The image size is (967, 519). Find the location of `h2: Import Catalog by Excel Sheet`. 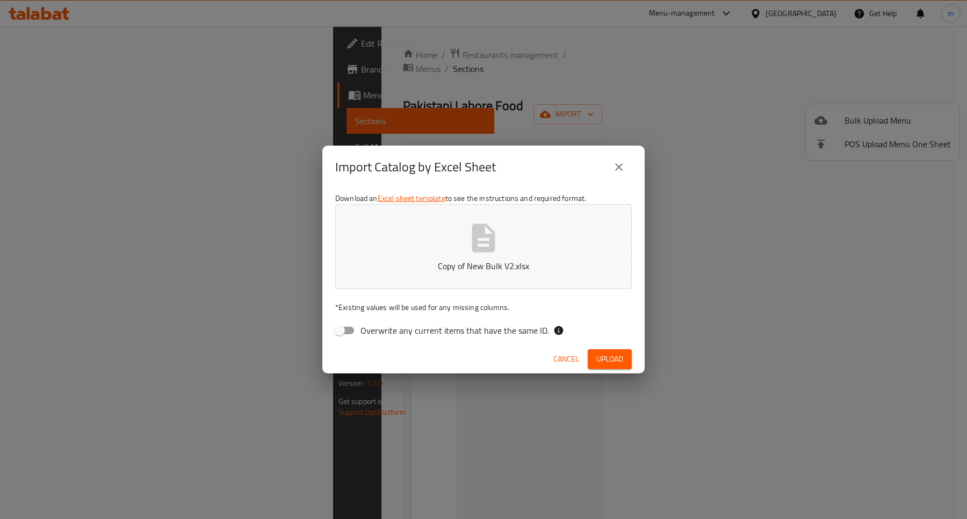

h2: Import Catalog by Excel Sheet is located at coordinates (415, 167).